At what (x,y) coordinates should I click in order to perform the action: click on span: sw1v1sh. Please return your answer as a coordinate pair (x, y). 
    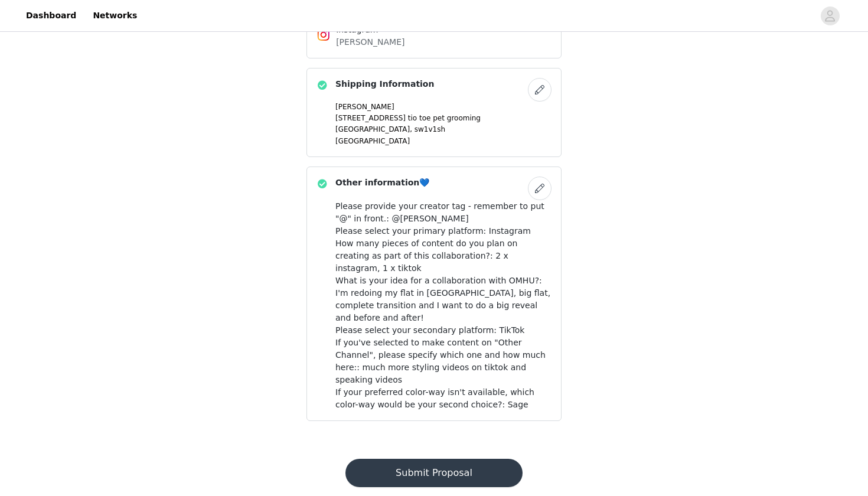
    Looking at the image, I should click on (430, 129).